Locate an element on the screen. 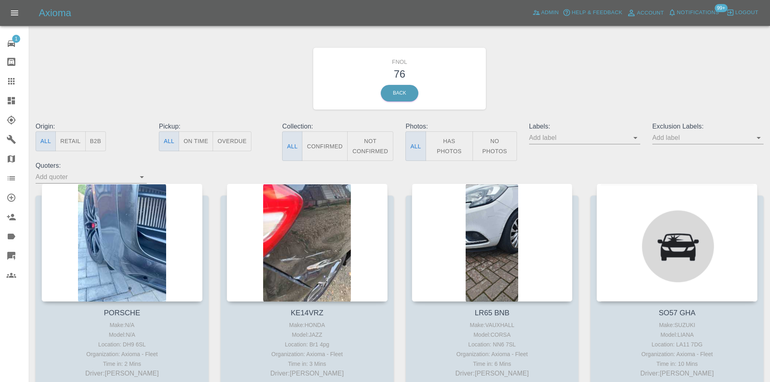 The width and height of the screenshot is (770, 382). p: Exclusion Labels: is located at coordinates (708, 126).